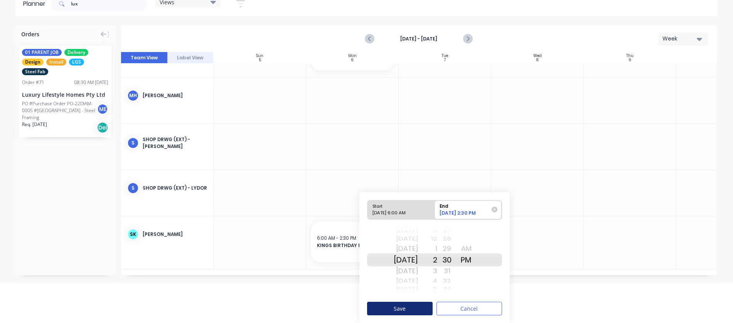  I want to click on div: Mon, so click(352, 56).